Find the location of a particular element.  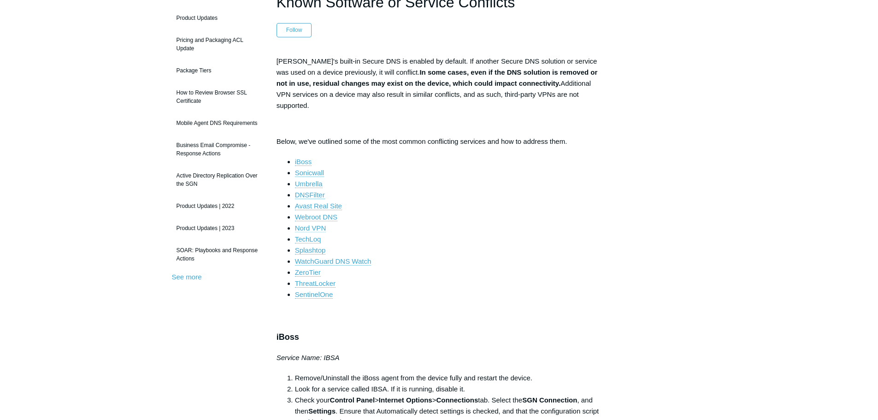

a: Avast Real Site is located at coordinates (319, 206).